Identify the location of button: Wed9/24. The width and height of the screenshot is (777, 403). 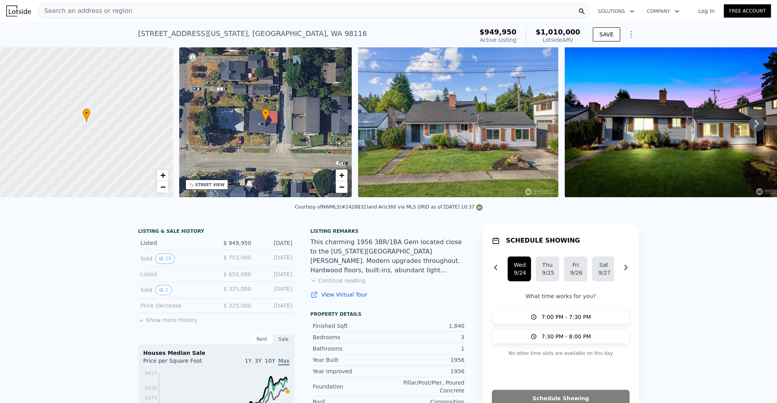
(519, 269).